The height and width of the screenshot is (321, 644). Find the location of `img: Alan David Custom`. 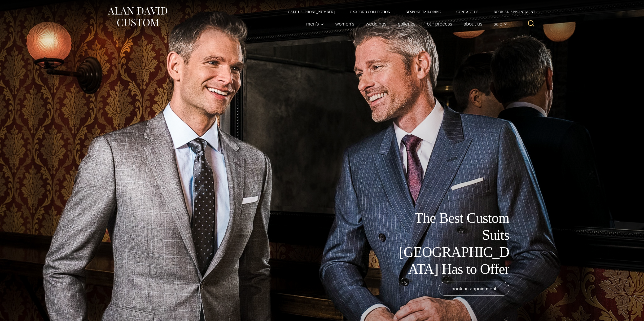

img: Alan David Custom is located at coordinates (137, 17).